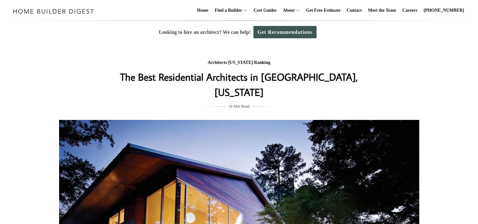  I want to click on span: 16 Min Read, so click(239, 106).